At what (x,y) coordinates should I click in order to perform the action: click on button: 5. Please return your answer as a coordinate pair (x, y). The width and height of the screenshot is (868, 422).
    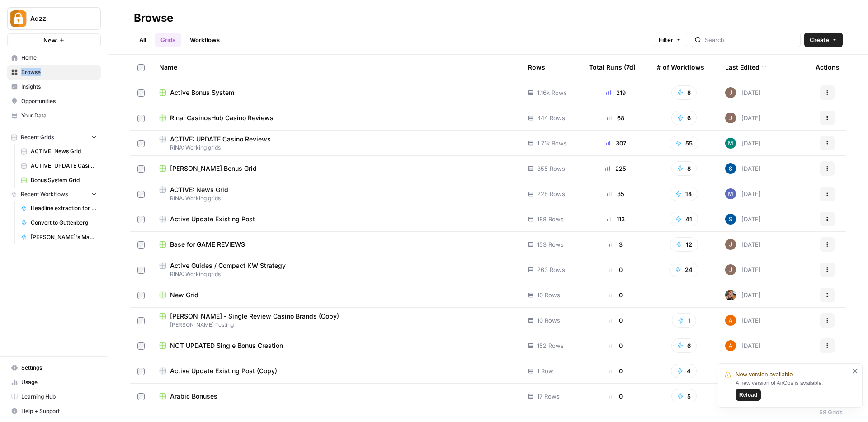
    Looking at the image, I should click on (684, 396).